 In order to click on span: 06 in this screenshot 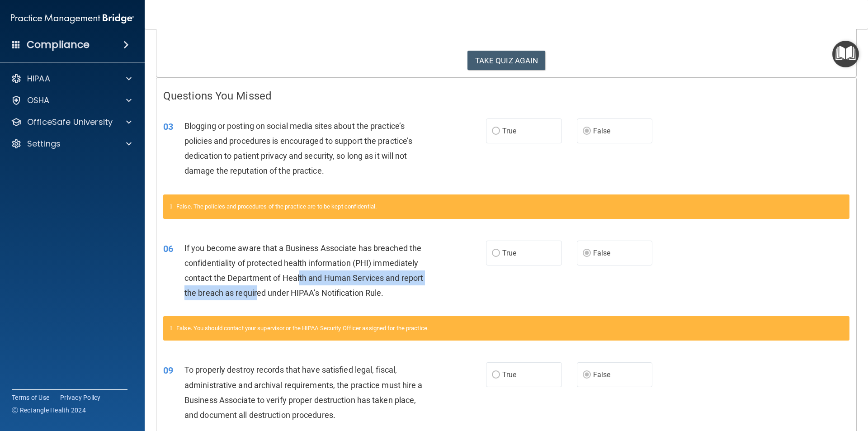, I will do `click(168, 249)`.